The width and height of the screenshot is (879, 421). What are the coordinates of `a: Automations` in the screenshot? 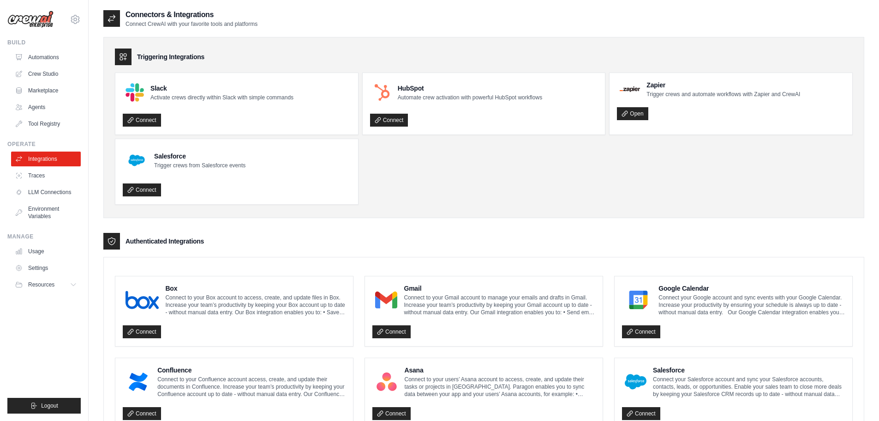 It's located at (46, 57).